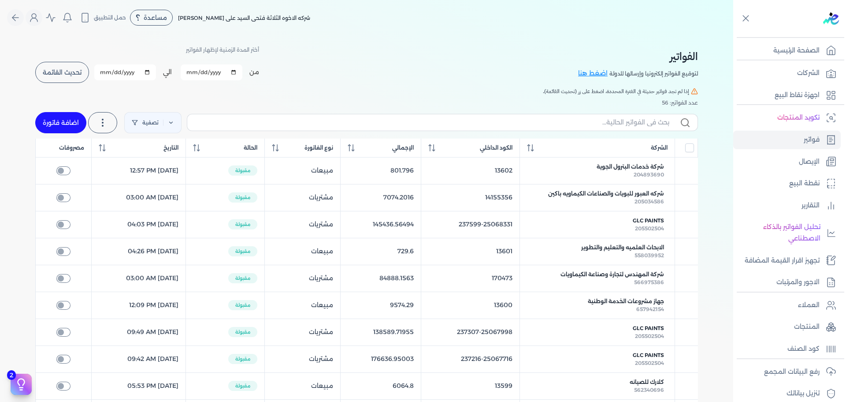 The height and width of the screenshot is (402, 846). I want to click on span: شركة خدمات البترول الجوية, so click(630, 167).